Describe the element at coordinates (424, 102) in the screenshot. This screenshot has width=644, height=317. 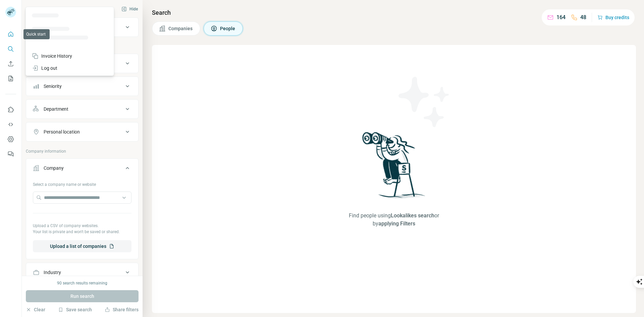
I see `img: Surfe Illustration - Stars` at that location.